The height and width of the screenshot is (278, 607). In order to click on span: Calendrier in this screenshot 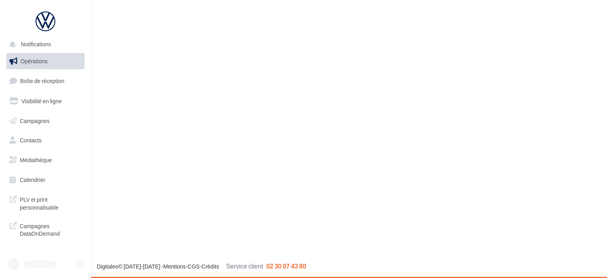, I will do `click(32, 179)`.